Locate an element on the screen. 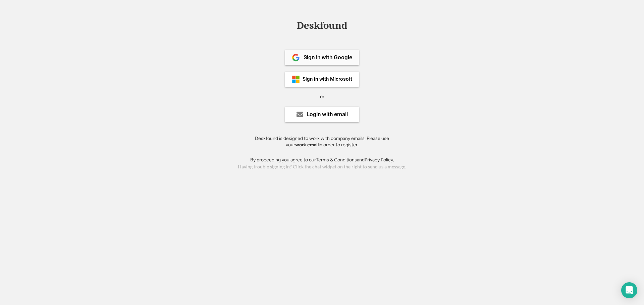 This screenshot has height=305, width=644. div: Deskfound is designed to work with company emails. Please use your in order to register. is located at coordinates (322, 142).